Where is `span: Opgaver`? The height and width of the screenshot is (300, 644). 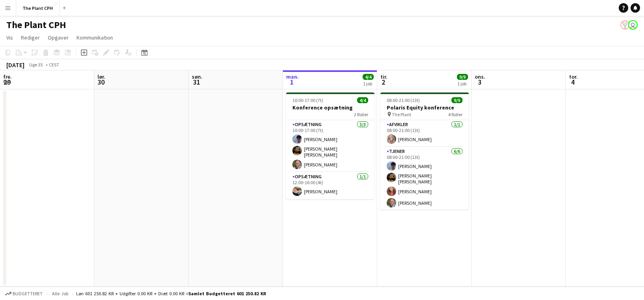 span: Opgaver is located at coordinates (58, 37).